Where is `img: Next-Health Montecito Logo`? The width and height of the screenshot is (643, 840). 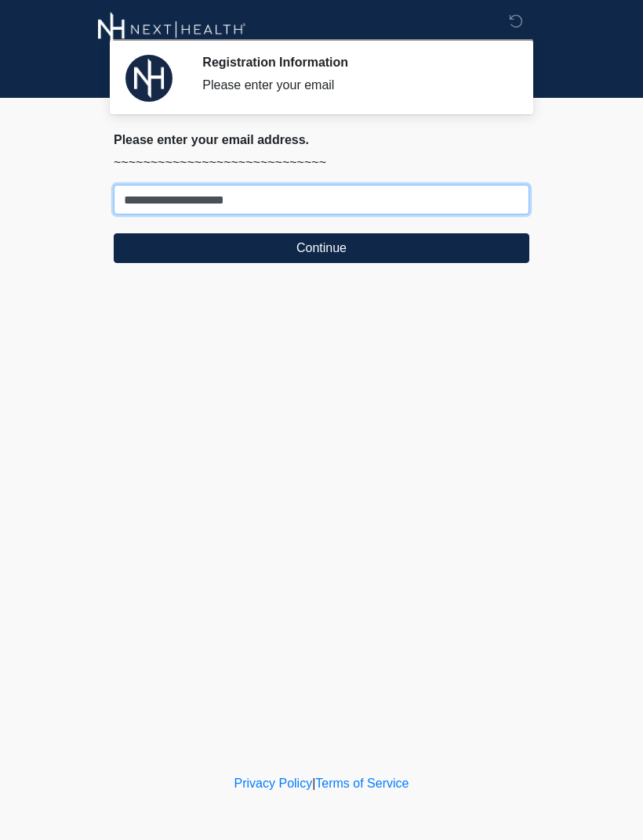 img: Next-Health Montecito Logo is located at coordinates (171, 29).